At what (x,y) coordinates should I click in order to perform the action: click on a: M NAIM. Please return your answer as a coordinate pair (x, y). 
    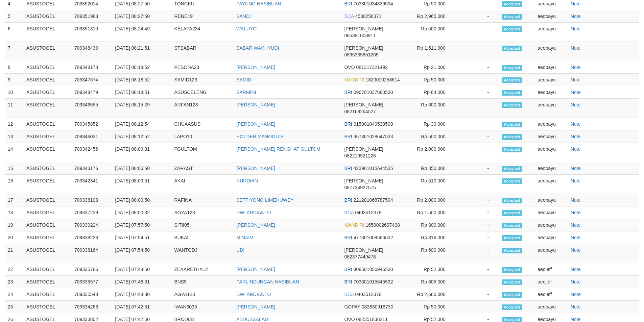
    Looking at the image, I should click on (244, 237).